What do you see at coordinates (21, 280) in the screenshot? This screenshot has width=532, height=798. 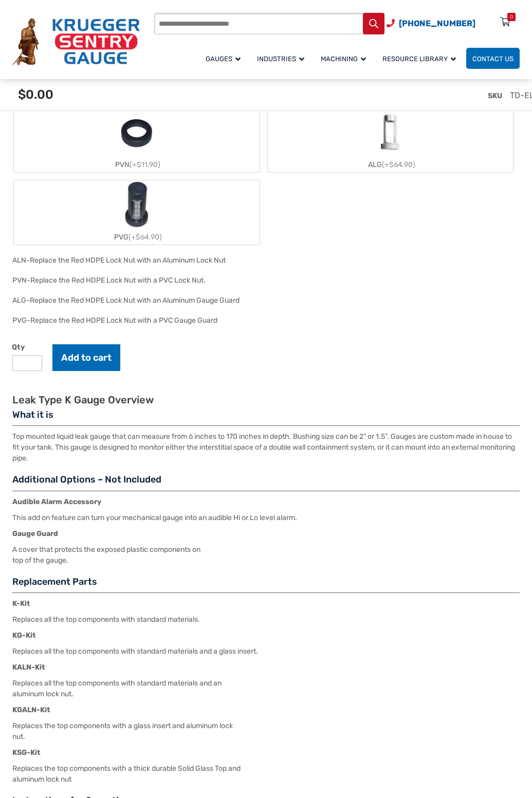 I see `span: PVN-` at bounding box center [21, 280].